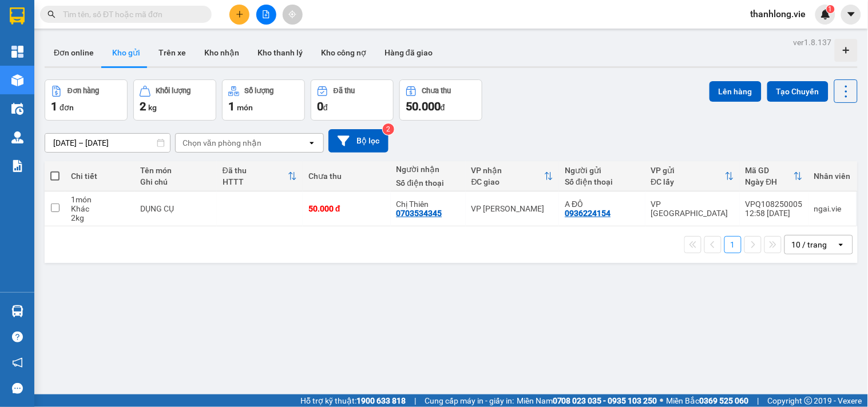 The width and height of the screenshot is (868, 407). Describe the element at coordinates (352, 100) in the screenshot. I see `button: Đã thu0đ` at that location.